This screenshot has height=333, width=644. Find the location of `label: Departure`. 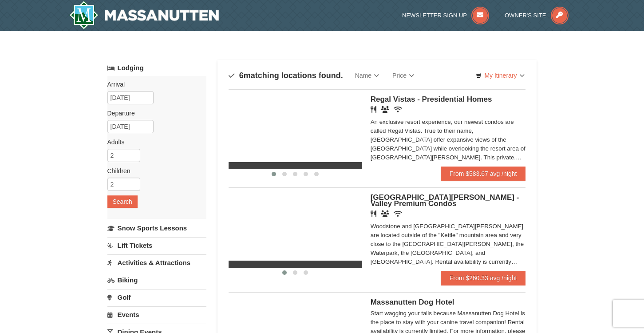

label: Departure is located at coordinates (153, 113).